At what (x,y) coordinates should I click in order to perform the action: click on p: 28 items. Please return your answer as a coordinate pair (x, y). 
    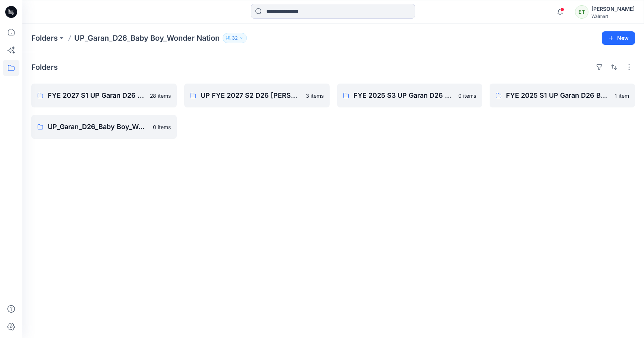
    Looking at the image, I should click on (160, 95).